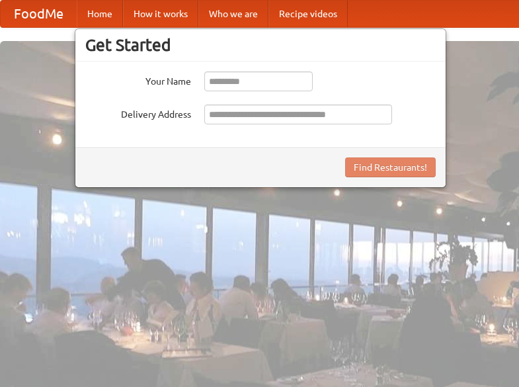 The height and width of the screenshot is (387, 519). What do you see at coordinates (308, 14) in the screenshot?
I see `a: Recipe videos` at bounding box center [308, 14].